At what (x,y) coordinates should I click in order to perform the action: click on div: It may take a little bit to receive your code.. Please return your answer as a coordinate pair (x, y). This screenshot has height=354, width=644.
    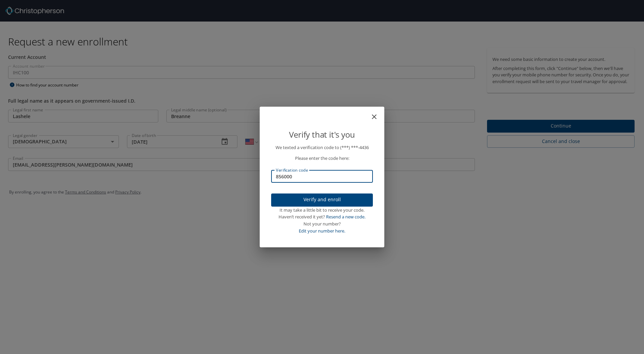
    Looking at the image, I should click on (322, 210).